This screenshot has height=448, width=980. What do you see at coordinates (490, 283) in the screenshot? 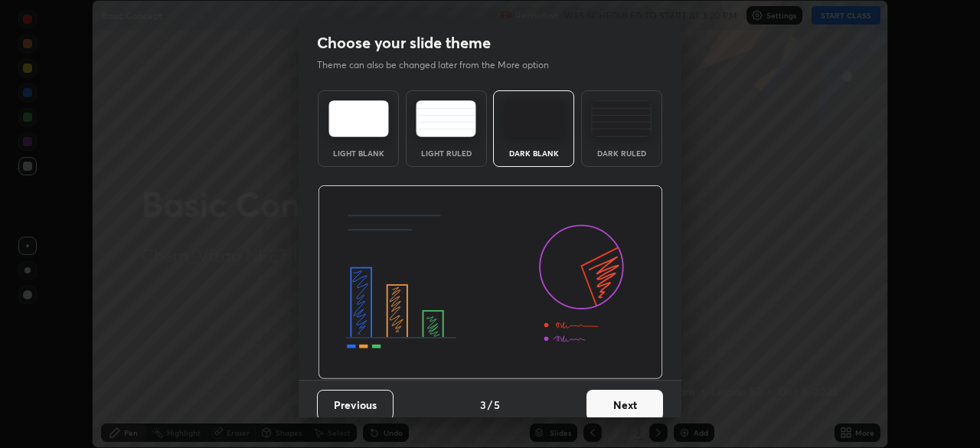
I see `img: darkThemeBanner.d06ce4a2.svg` at bounding box center [490, 283].